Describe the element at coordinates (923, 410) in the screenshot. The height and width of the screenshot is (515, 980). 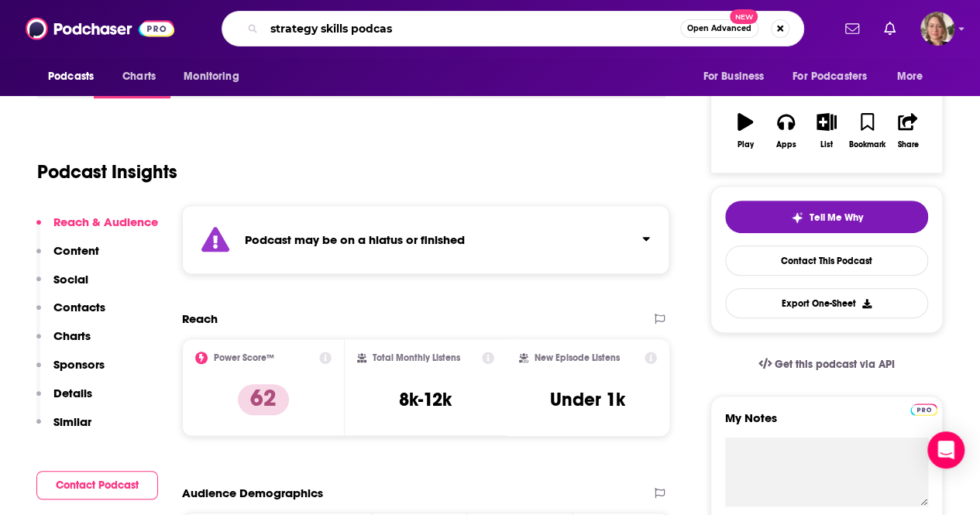
I see `img: Podchaser Pro` at that location.